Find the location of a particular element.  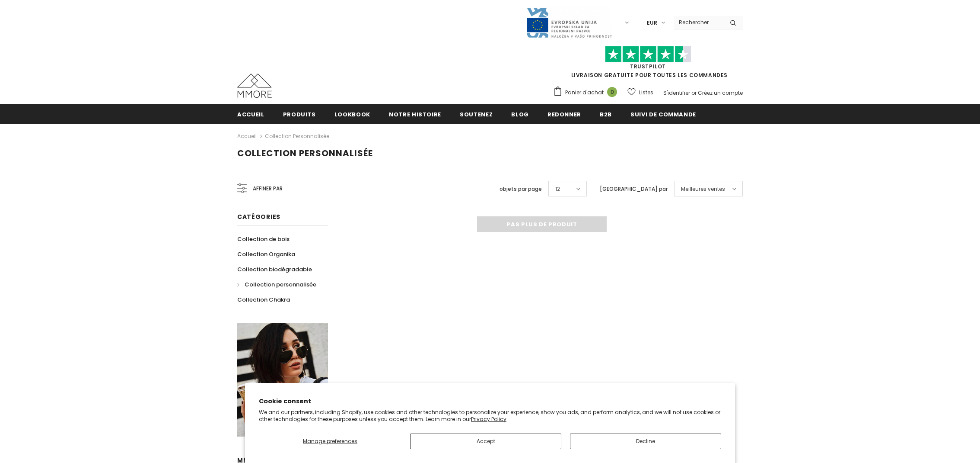

a: Panier d'achat 0 is located at coordinates (587, 93).